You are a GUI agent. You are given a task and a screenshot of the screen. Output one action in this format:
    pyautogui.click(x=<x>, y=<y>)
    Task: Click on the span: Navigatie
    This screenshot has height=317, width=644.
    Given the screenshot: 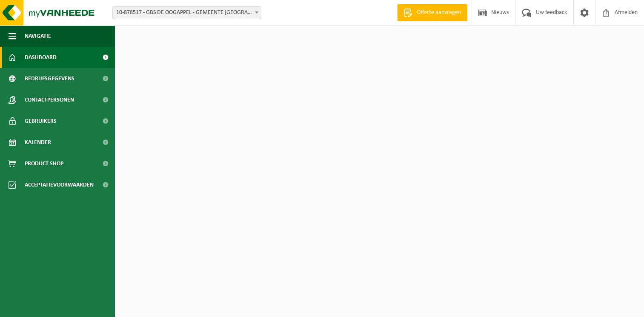 What is the action you would take?
    pyautogui.click(x=38, y=36)
    